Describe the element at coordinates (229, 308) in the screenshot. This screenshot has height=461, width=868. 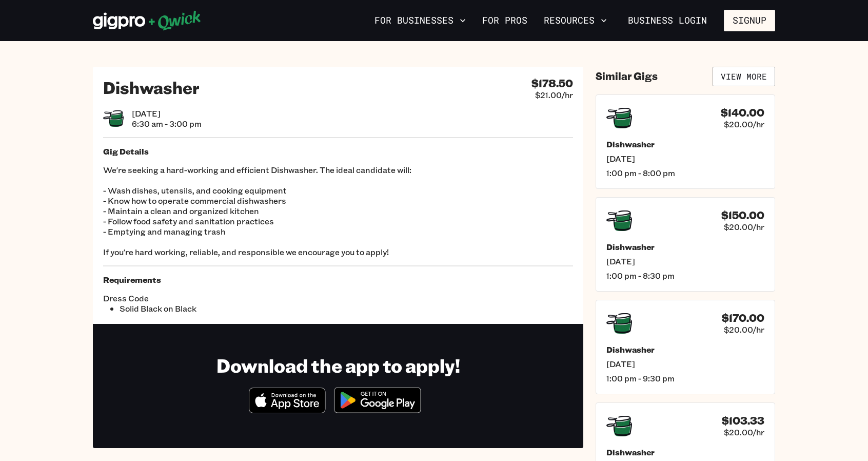
I see `li: Solid Black on Black` at that location.